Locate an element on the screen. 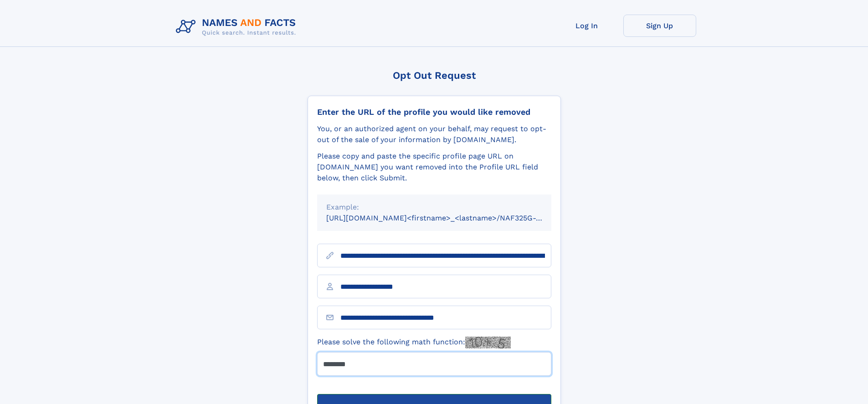 This screenshot has width=868, height=404. img: Logo Names and Facts is located at coordinates (238, 27).